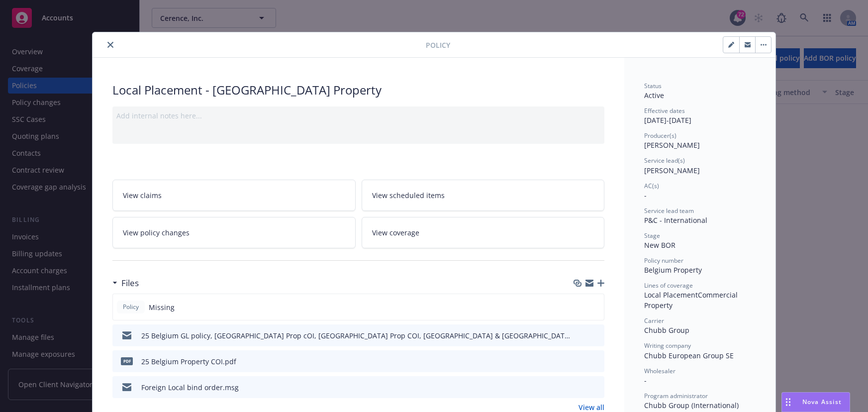 This screenshot has height=412, width=868. Describe the element at coordinates (483, 232) in the screenshot. I see `a: View coverage` at that location.